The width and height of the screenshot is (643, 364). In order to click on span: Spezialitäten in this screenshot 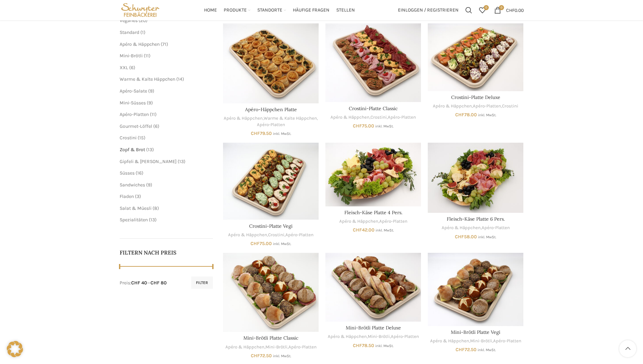, I will do `click(134, 220)`.